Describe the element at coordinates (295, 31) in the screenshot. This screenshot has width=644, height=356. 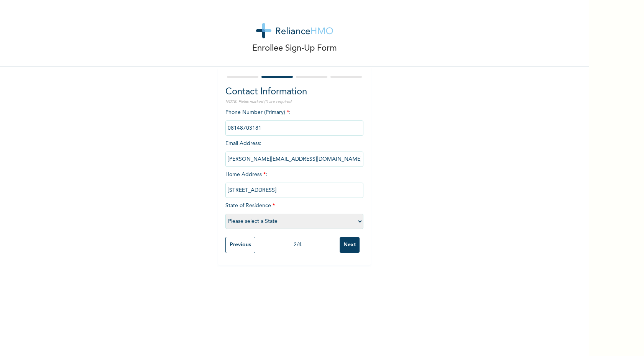
I see `img: logo` at that location.